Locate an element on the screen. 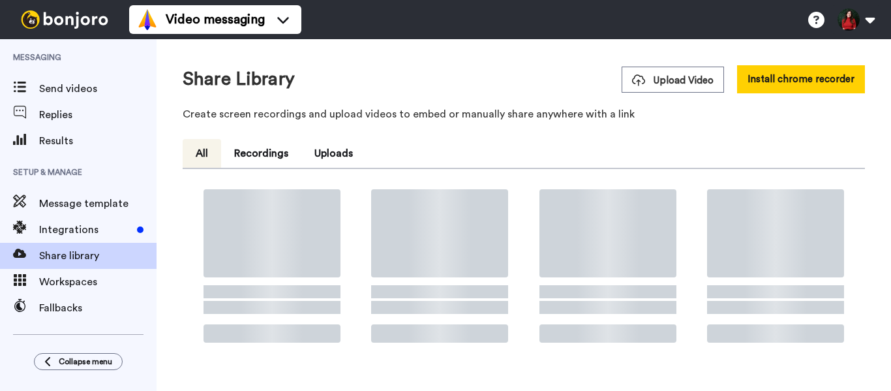 The image size is (891, 391). p: Create screen recordings and upload videos to embed or manually share anywhere with a link is located at coordinates (524, 114).